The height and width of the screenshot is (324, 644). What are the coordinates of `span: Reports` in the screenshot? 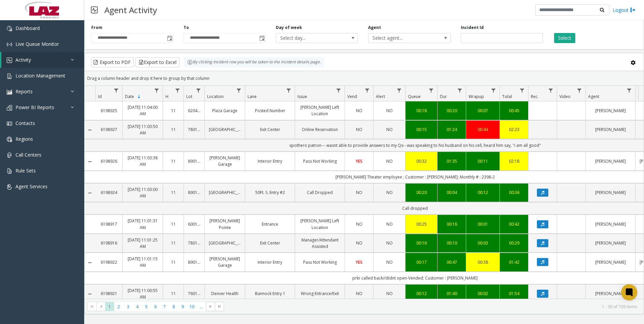 It's located at (24, 91).